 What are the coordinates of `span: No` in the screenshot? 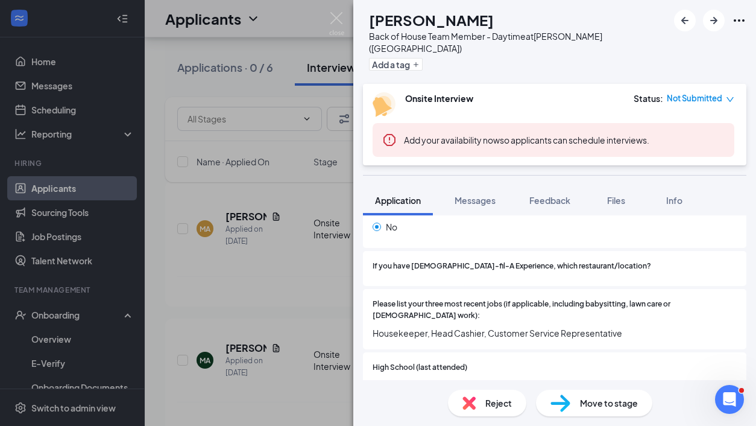 It's located at (391, 227).